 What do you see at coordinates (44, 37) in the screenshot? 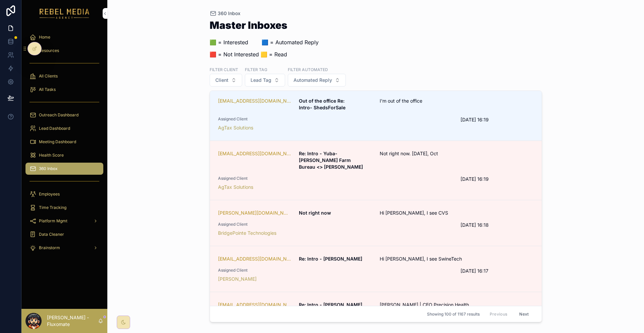
I see `span: Home` at bounding box center [44, 37].